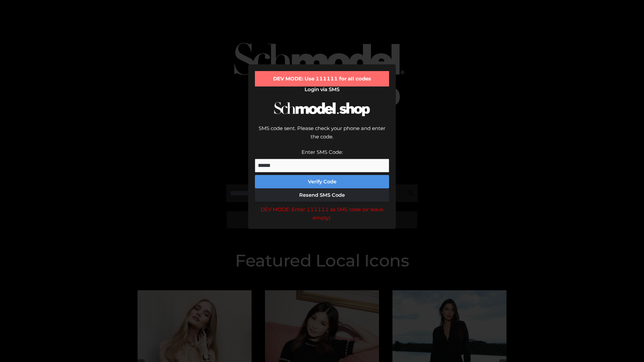 The height and width of the screenshot is (362, 644). I want to click on h2: Login via SMS, so click(322, 90).